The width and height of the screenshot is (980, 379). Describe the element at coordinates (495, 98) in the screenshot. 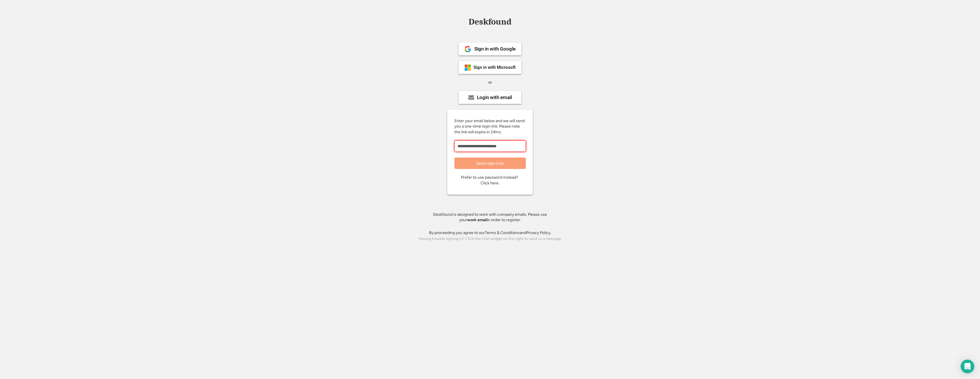

I see `div: Login with email` at that location.